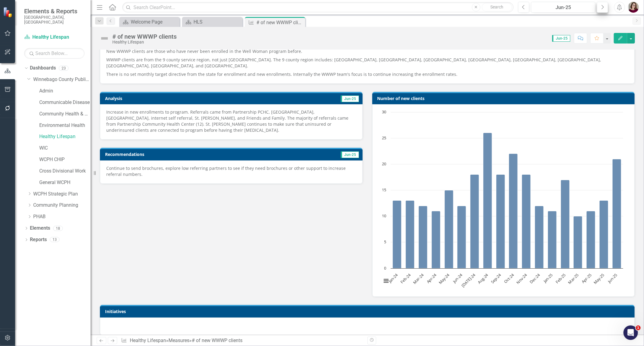 This screenshot has width=644, height=346. What do you see at coordinates (461, 237) in the screenshot?
I see `path: Jun-24, 12. Actual.` at bounding box center [461, 237].